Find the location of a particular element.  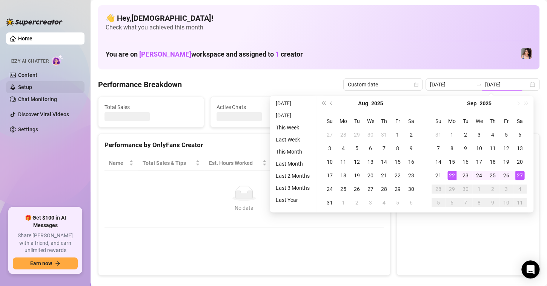

span: Total Sales & Tips is located at coordinates (168, 163).